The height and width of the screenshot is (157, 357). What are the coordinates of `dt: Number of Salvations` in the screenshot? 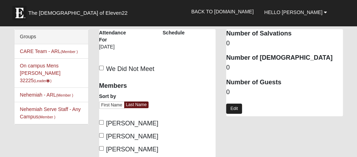 It's located at (284, 34).